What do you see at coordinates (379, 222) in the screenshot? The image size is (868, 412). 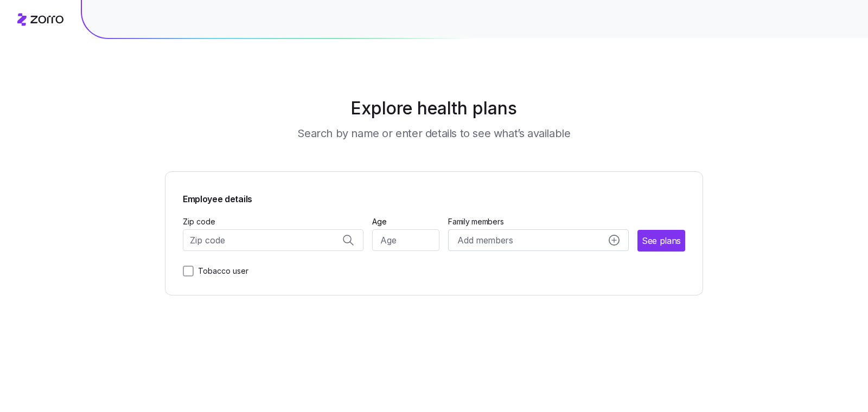 I see `label: Age` at bounding box center [379, 222].